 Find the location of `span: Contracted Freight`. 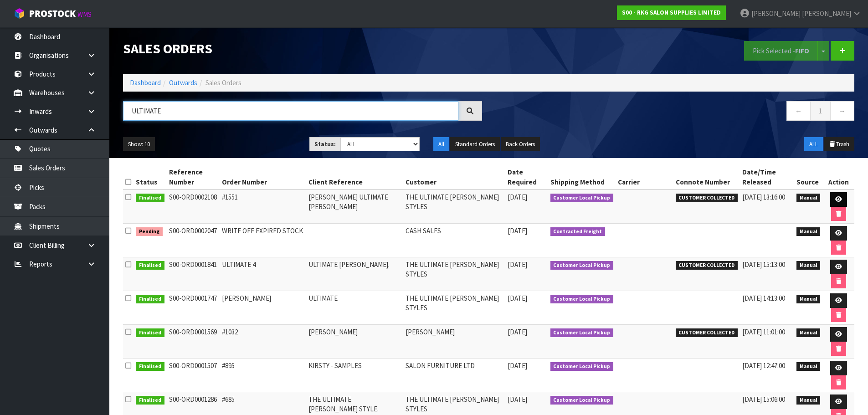

span: Contracted Freight is located at coordinates (577, 232).